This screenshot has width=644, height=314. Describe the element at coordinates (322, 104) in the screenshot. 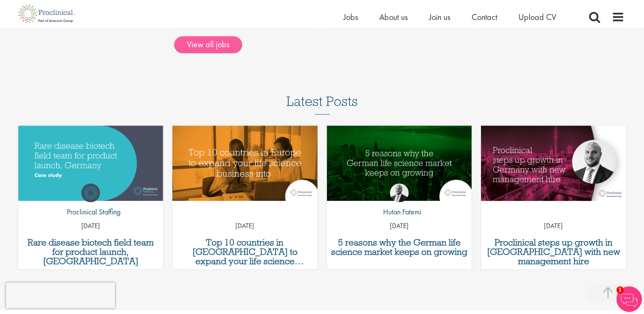

I see `h3: Latest Posts` at that location.